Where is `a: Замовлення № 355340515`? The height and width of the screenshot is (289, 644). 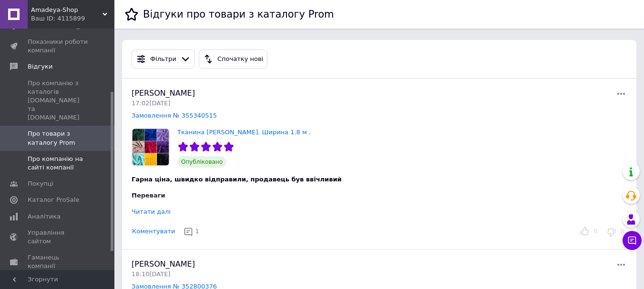
a: Замовлення № 355340515 is located at coordinates (174, 115).